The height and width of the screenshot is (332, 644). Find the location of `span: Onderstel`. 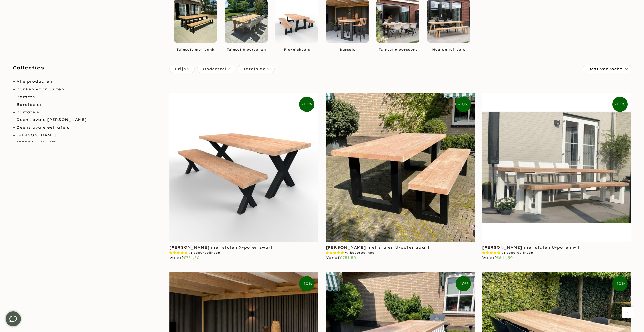

span: Onderstel is located at coordinates (214, 69).